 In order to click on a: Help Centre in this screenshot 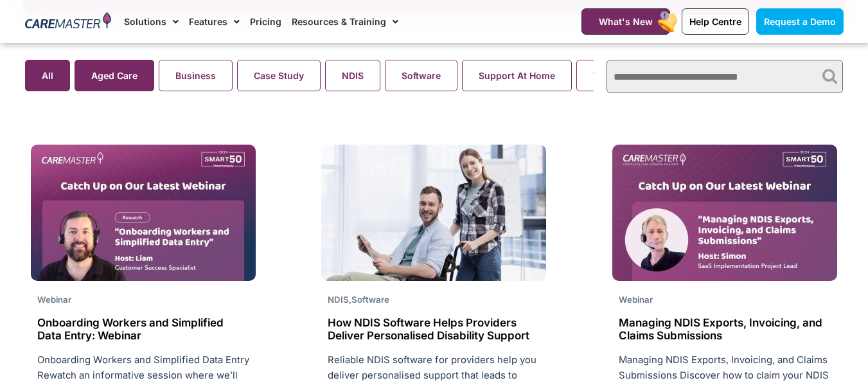, I will do `click(715, 21)`.